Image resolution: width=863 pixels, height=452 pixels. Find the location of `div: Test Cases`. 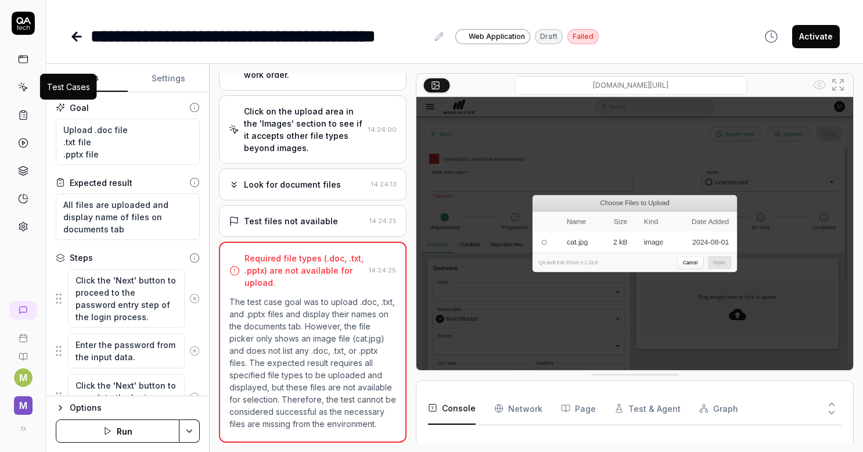

div: Test Cases is located at coordinates (68, 86).